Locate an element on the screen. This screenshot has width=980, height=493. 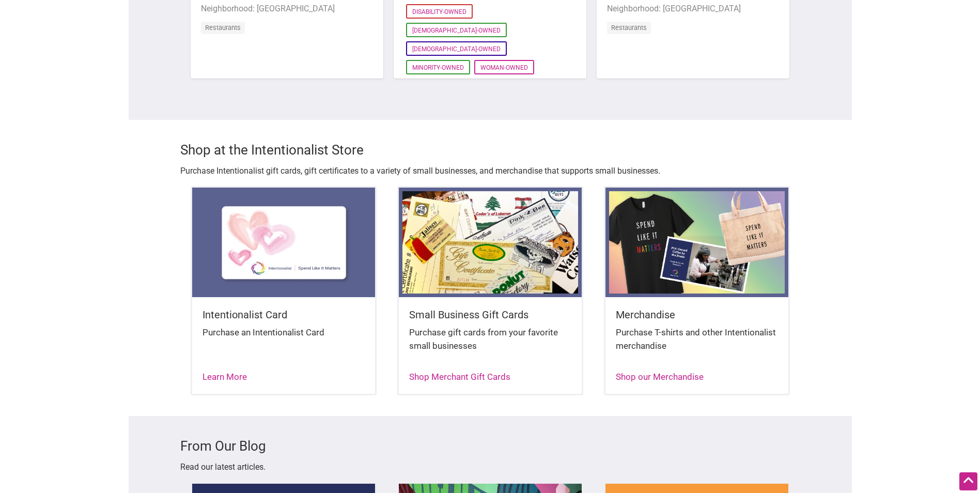
h3: From Our Blog is located at coordinates (490, 446).